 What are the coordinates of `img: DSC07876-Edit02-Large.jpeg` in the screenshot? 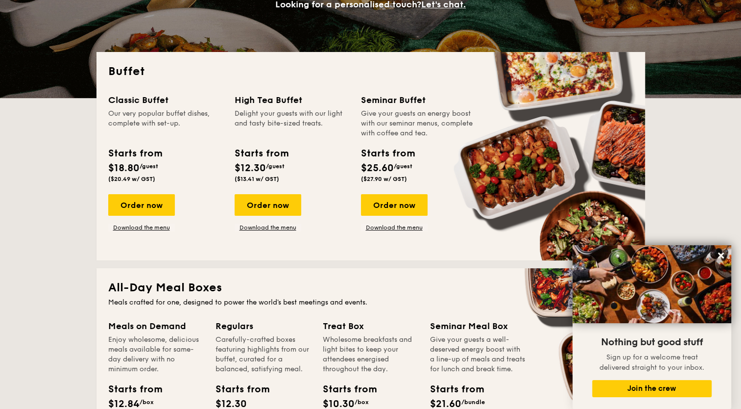 It's located at (652, 284).